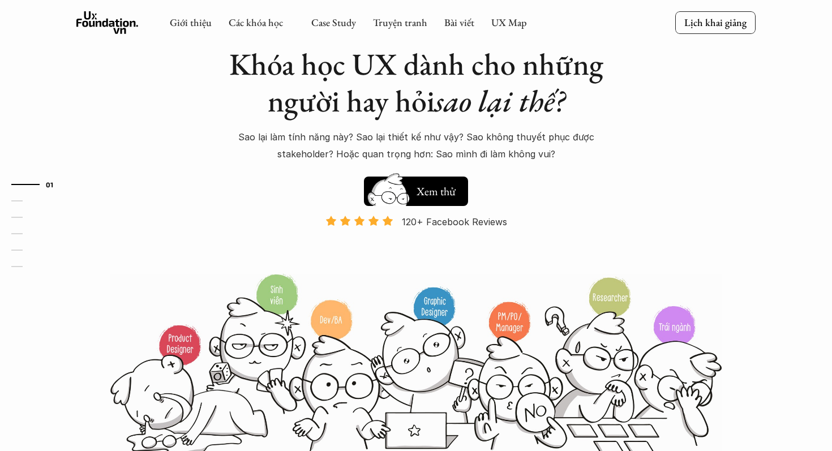 This screenshot has width=832, height=451. What do you see at coordinates (459, 22) in the screenshot?
I see `a: Bài viết` at bounding box center [459, 22].